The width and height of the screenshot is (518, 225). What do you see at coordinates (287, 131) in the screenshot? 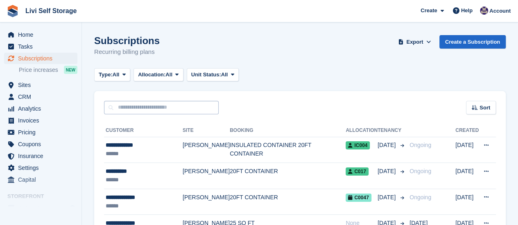
I see `th: Booking` at bounding box center [287, 131].